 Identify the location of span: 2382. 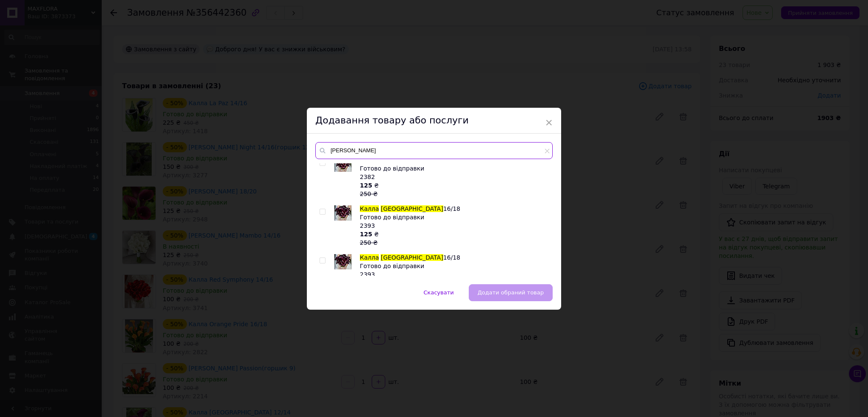
(368, 177).